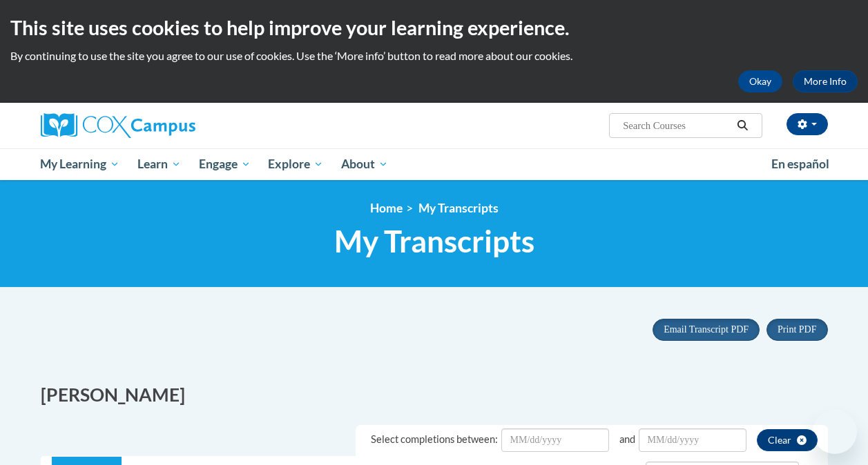 The image size is (868, 465). I want to click on span: About, so click(365, 164).